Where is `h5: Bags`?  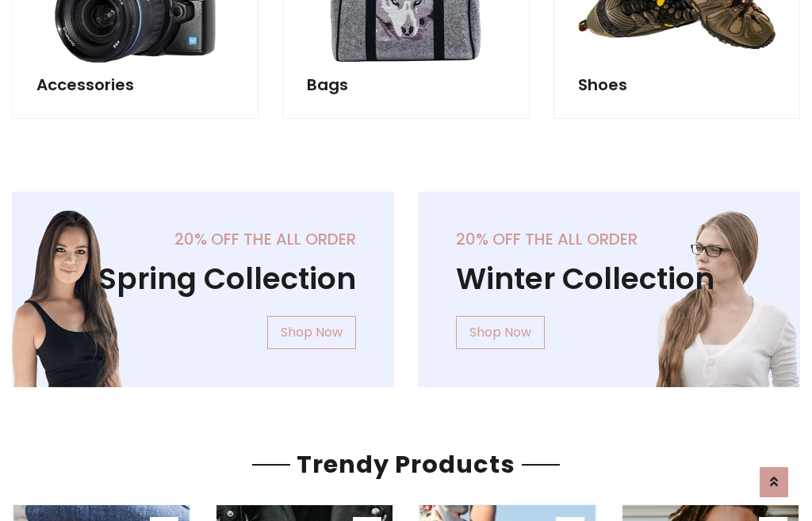
h5: Bags is located at coordinates (406, 85).